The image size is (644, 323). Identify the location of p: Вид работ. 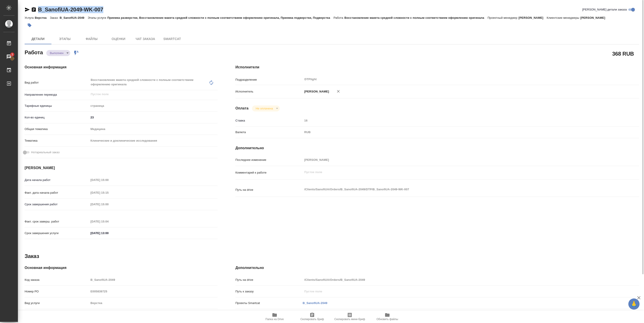
(57, 83).